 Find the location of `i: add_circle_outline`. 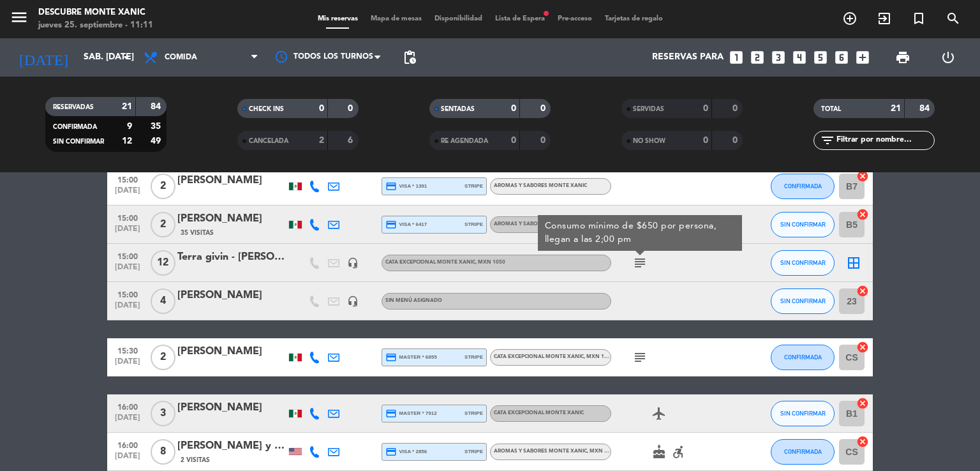

i: add_circle_outline is located at coordinates (850, 18).